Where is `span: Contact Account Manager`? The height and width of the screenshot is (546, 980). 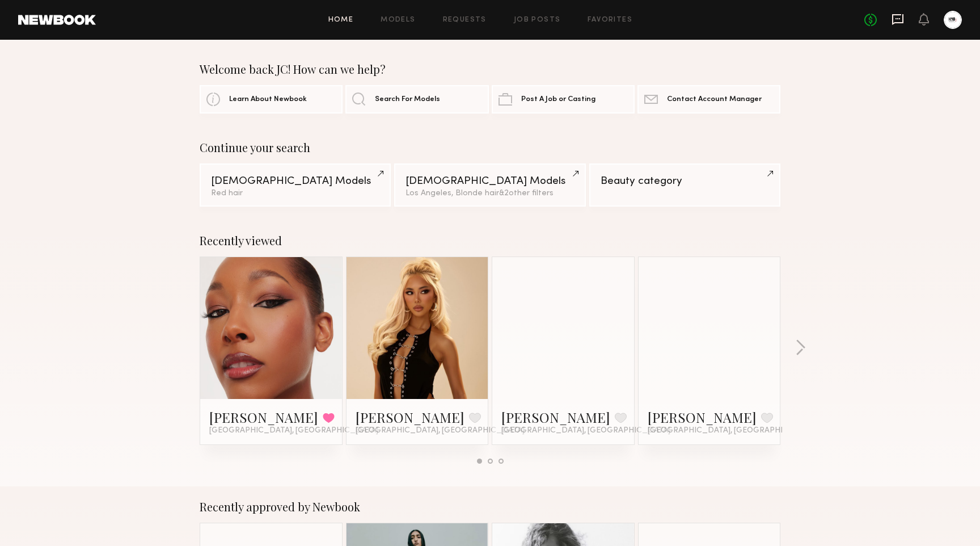 span: Contact Account Manager is located at coordinates (714, 99).